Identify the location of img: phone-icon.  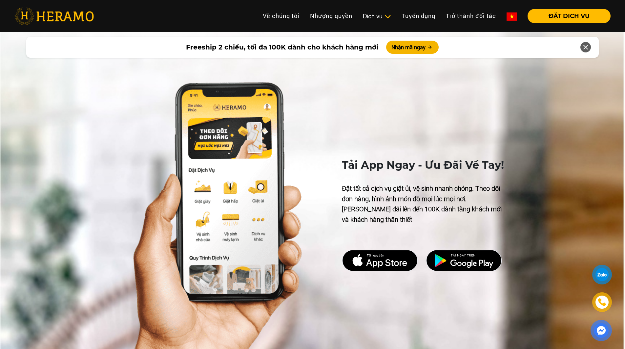
(602, 303).